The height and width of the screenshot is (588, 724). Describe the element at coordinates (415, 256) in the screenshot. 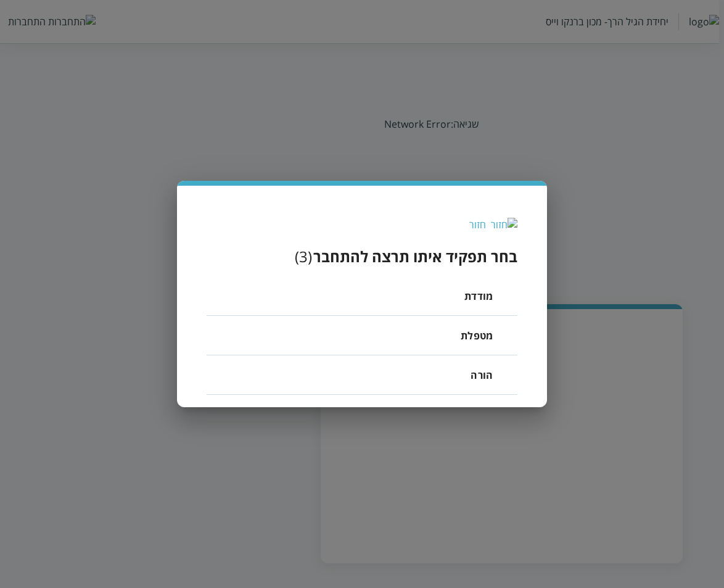

I see `h3: בחר תפקיד איתו תרצה להתחבר` at that location.